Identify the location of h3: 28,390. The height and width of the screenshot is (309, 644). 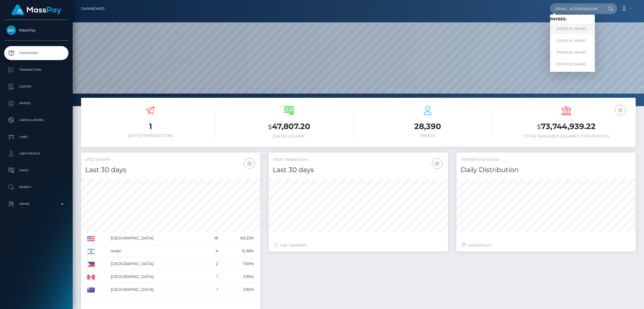
(428, 126).